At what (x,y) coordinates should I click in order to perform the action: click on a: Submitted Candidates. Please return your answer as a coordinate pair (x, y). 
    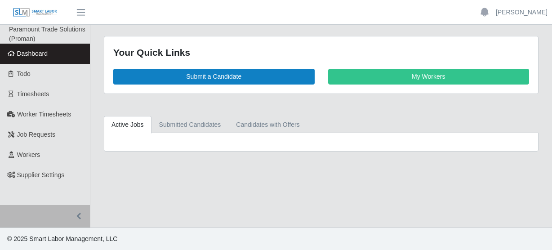
    Looking at the image, I should click on (190, 125).